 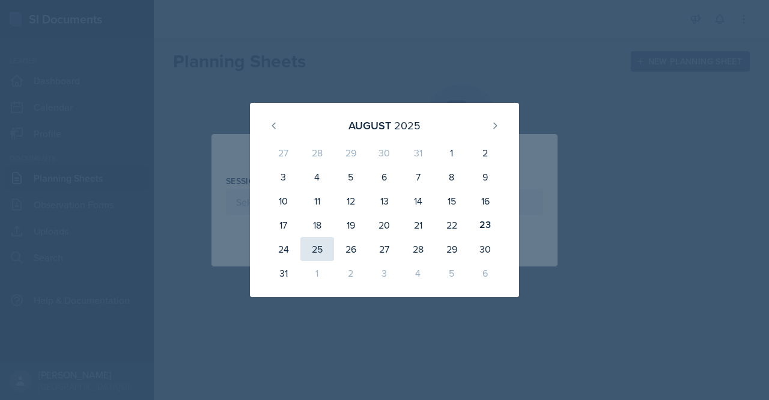 I want to click on div: 22, so click(x=452, y=225).